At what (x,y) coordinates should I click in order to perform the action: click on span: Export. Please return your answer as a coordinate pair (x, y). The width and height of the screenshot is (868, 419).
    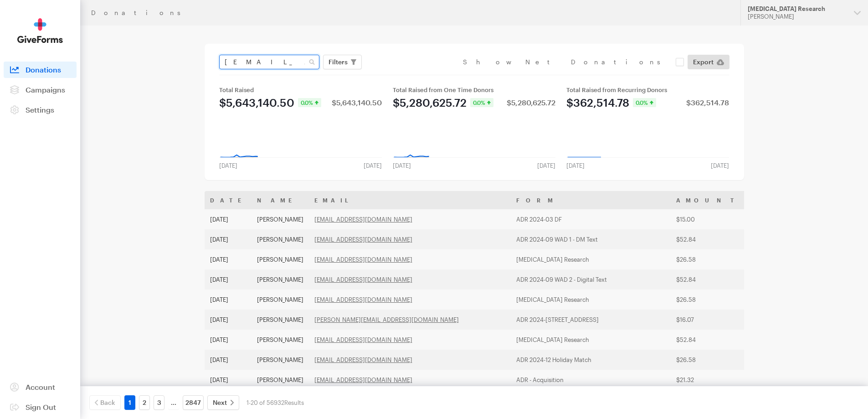
    Looking at the image, I should click on (703, 62).